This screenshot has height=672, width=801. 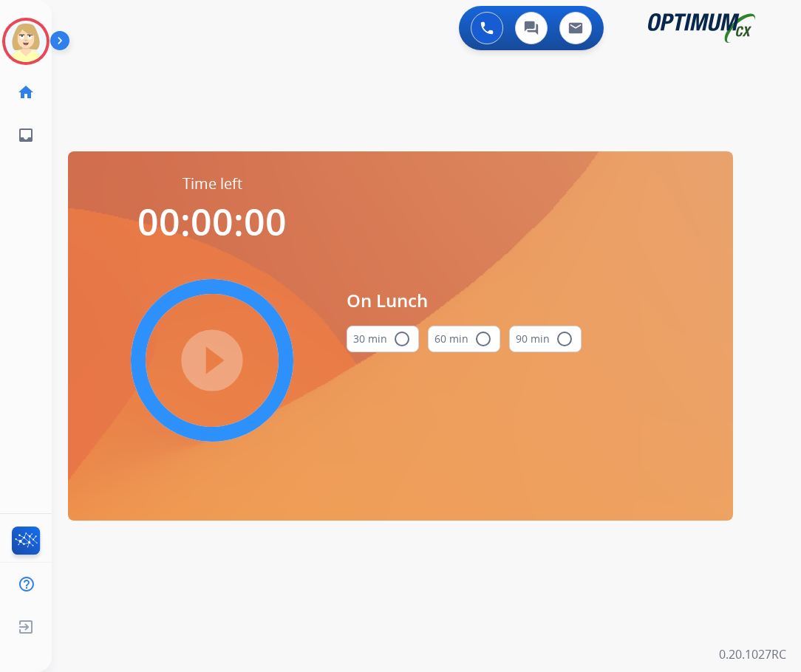 I want to click on span: On Lunch, so click(x=464, y=301).